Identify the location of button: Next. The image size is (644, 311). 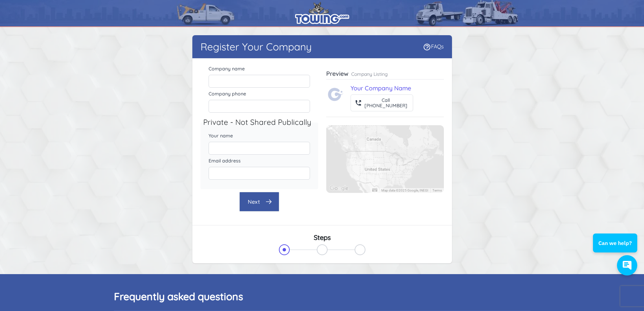
(260, 202).